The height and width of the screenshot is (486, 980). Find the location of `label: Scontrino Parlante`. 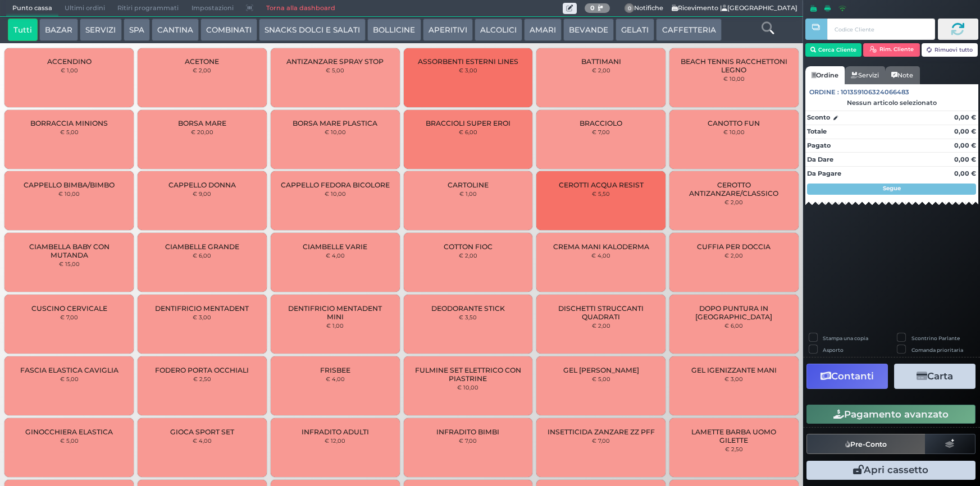

label: Scontrino Parlante is located at coordinates (936, 338).